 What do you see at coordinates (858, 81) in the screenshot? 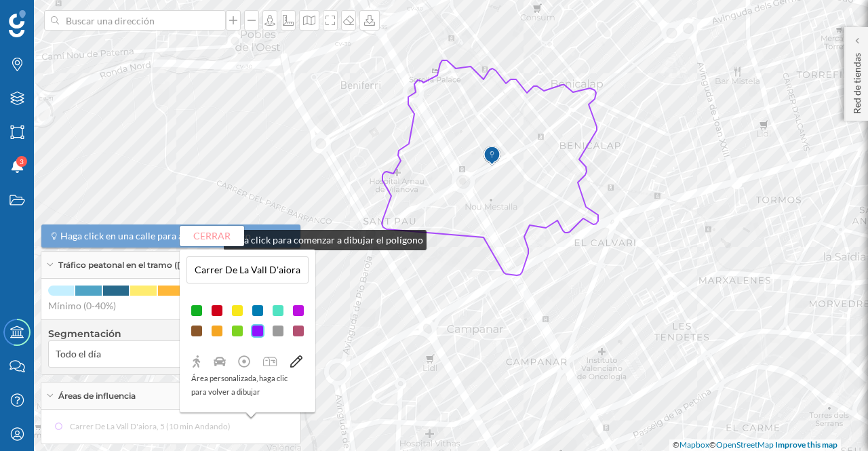
I see `p: Red de tiendas` at bounding box center [858, 81].